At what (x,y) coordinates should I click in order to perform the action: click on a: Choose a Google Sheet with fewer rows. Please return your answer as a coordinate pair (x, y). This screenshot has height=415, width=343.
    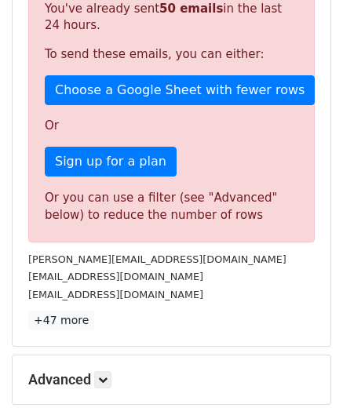
    Looking at the image, I should click on (180, 90).